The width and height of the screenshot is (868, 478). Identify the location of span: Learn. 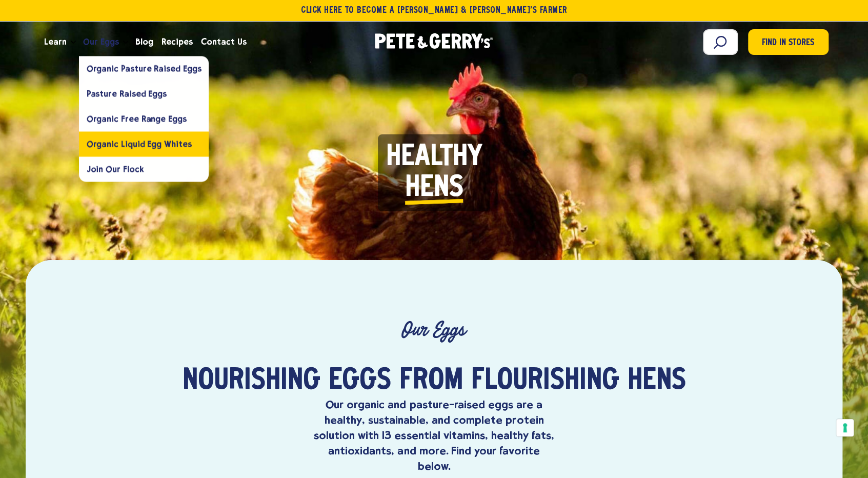
(55, 42).